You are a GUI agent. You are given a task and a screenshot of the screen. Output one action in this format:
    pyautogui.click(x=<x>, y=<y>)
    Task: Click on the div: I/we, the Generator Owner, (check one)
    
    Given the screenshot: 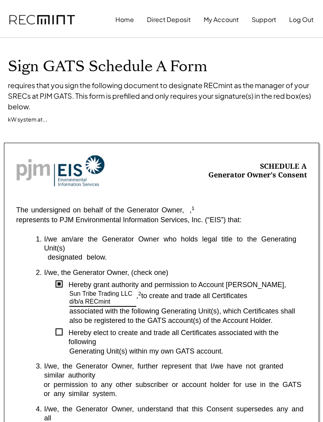 What is the action you would take?
    pyautogui.click(x=175, y=273)
    